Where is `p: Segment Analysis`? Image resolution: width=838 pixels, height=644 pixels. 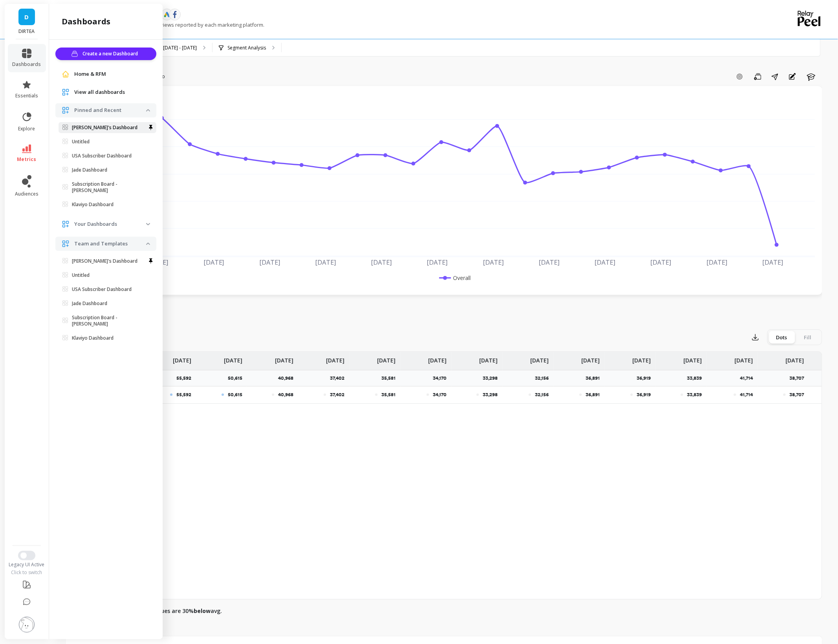
p: Segment Analysis is located at coordinates (246, 48).